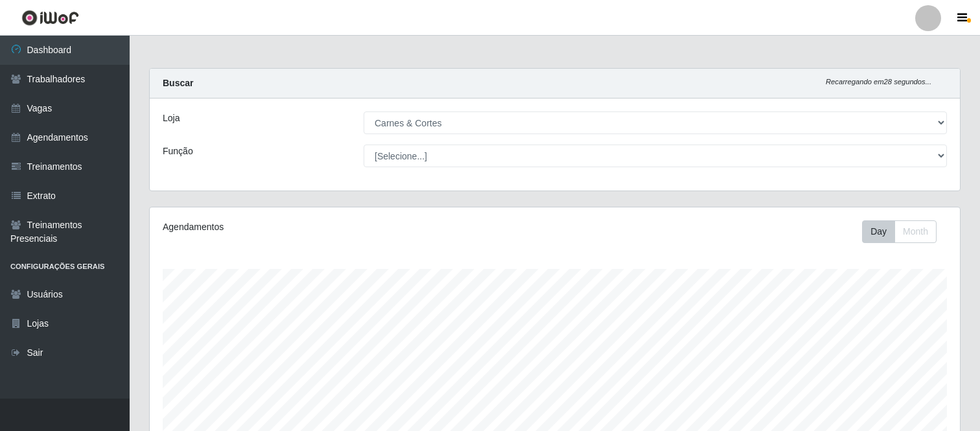 The height and width of the screenshot is (431, 980). Describe the element at coordinates (878, 231) in the screenshot. I see `button: Day` at that location.